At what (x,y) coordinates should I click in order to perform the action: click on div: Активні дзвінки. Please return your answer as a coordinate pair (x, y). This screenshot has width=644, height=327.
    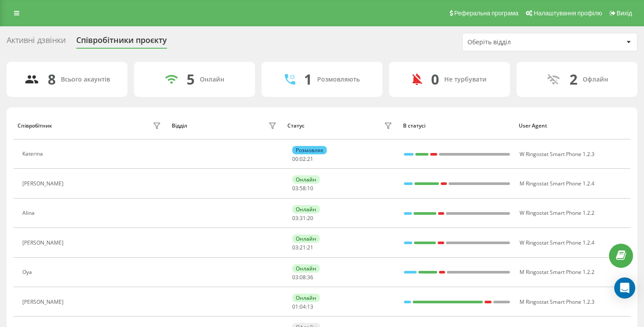
    Looking at the image, I should click on (36, 42).